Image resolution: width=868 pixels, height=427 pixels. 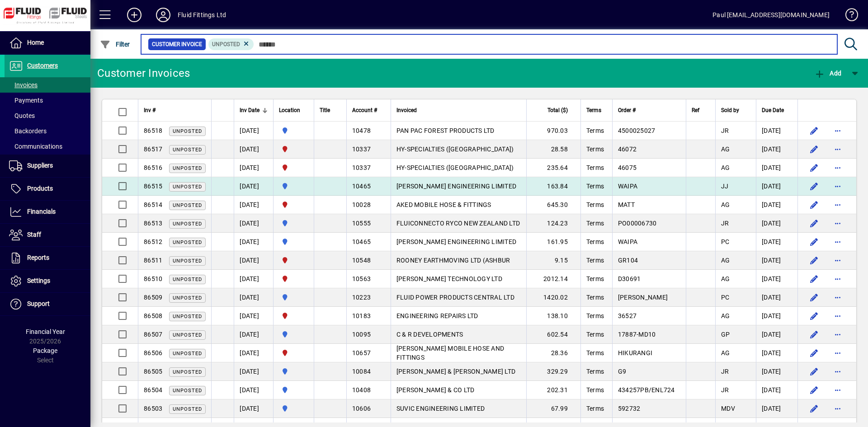 I want to click on span: MDV, so click(x=728, y=409).